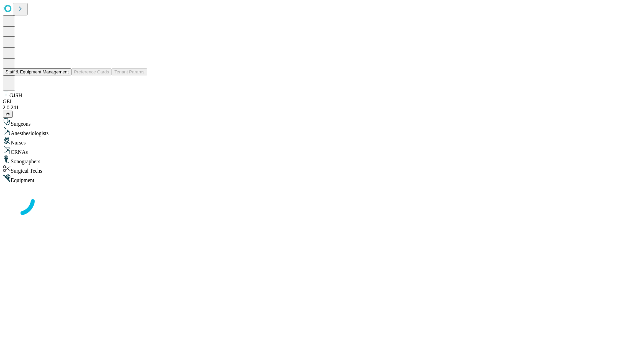  Describe the element at coordinates (322, 141) in the screenshot. I see `div: Nurses` at that location.